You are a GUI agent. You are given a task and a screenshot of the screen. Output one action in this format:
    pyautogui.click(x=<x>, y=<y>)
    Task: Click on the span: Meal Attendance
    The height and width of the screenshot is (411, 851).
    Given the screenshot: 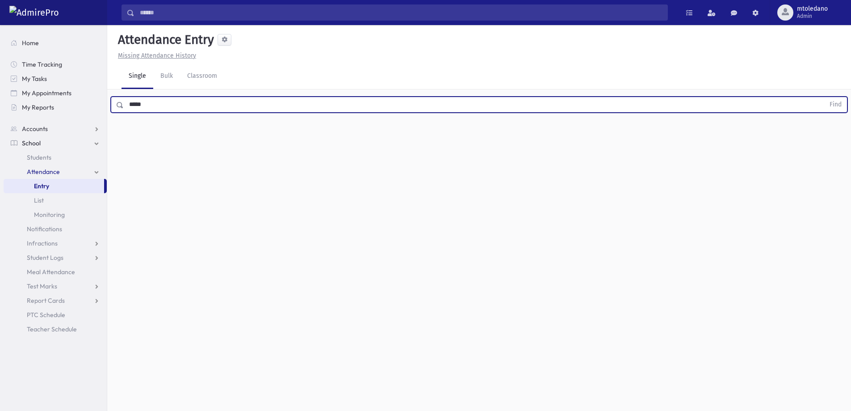 What is the action you would take?
    pyautogui.click(x=51, y=272)
    